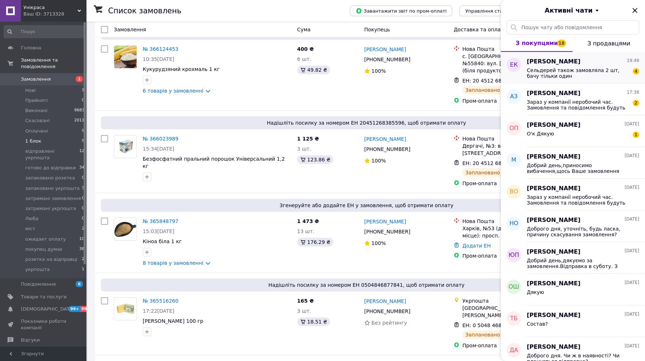  What do you see at coordinates (492, 163) in the screenshot?
I see `span: ЕН: 20 4512 6838 5596` at bounding box center [492, 163].